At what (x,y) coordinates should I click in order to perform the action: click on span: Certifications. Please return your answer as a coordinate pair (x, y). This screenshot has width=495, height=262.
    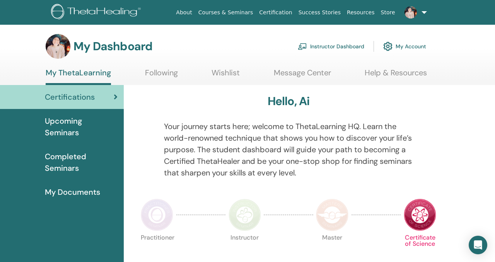
    Looking at the image, I should click on (70, 97).